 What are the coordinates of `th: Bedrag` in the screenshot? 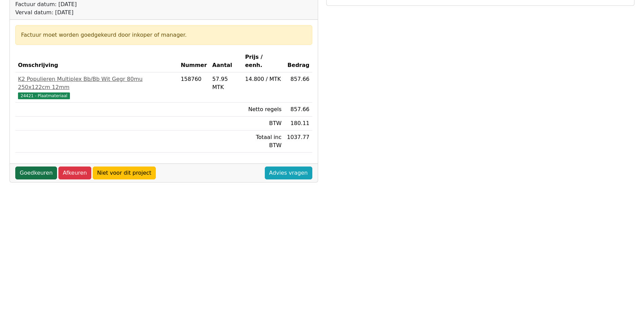 It's located at (298, 61).